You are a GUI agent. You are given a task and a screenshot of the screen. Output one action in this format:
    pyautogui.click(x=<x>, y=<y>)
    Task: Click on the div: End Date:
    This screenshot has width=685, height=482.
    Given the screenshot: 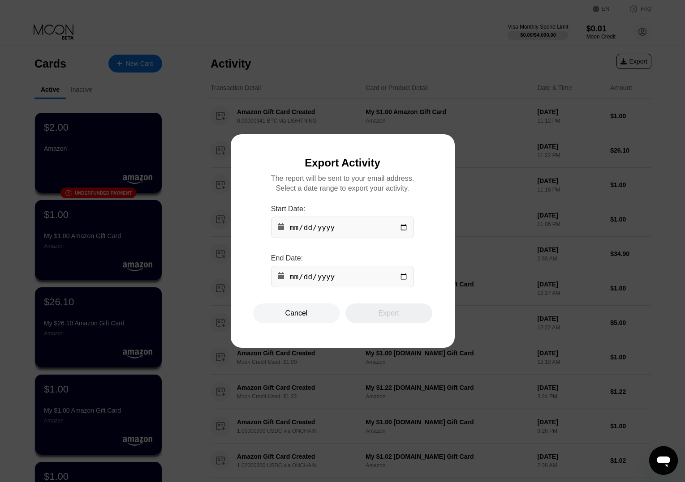 What is the action you would take?
    pyautogui.click(x=342, y=258)
    